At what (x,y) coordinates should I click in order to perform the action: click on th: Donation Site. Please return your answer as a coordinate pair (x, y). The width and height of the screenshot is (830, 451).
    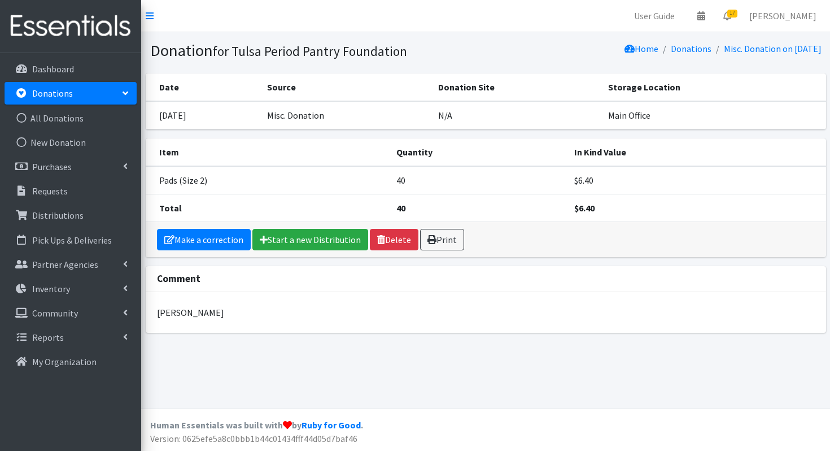
    Looking at the image, I should click on (516, 87).